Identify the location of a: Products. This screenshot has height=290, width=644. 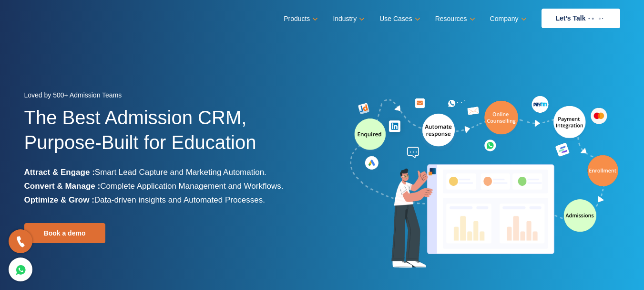
(300, 19).